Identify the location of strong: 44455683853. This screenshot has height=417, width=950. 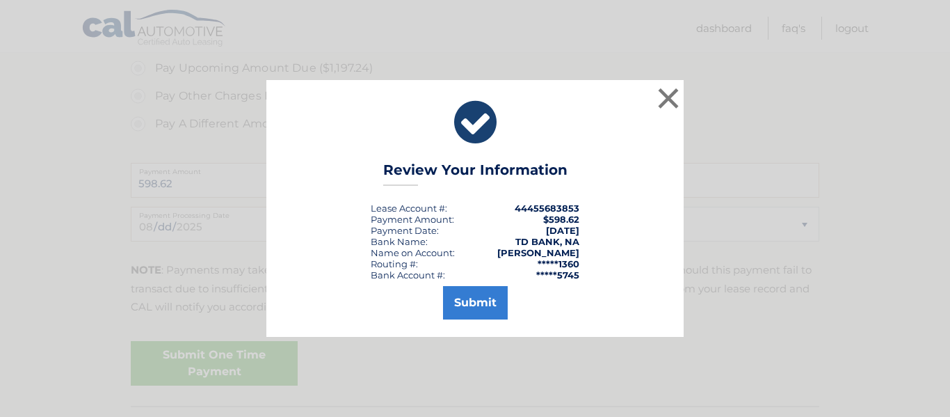
(547, 208).